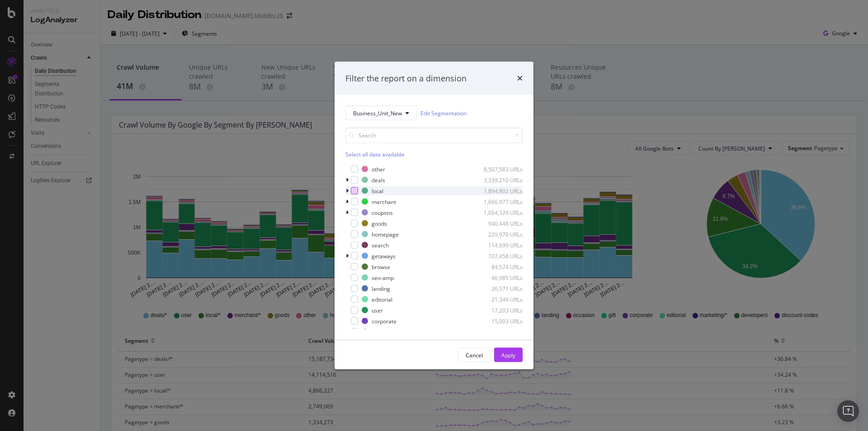 This screenshot has width=868, height=431. I want to click on div: coupons, so click(382, 212).